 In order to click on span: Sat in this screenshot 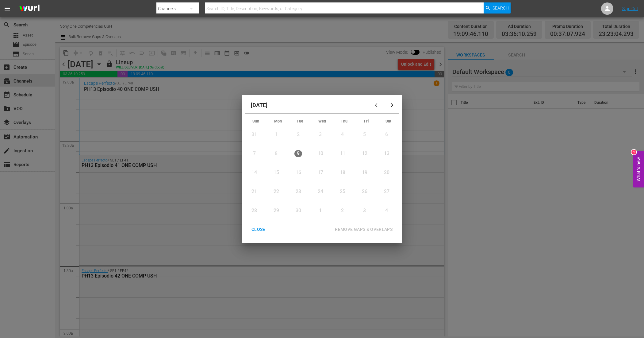, I will do `click(388, 121)`.